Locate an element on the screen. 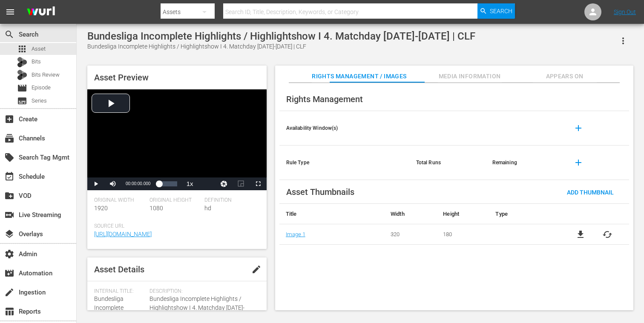 Image resolution: width=644 pixels, height=323 pixels. div: Bits is located at coordinates (22, 62).